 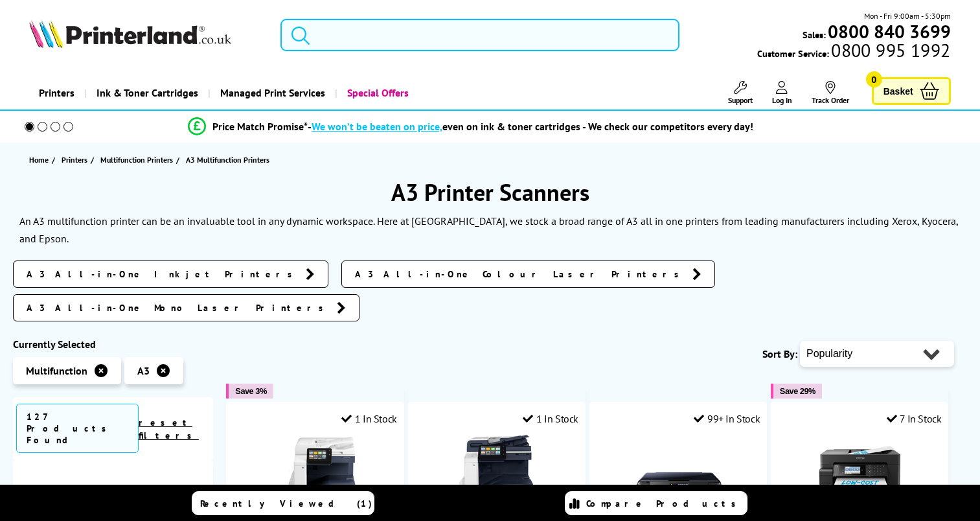 What do you see at coordinates (56, 370) in the screenshot?
I see `span: Multifunction` at bounding box center [56, 370].